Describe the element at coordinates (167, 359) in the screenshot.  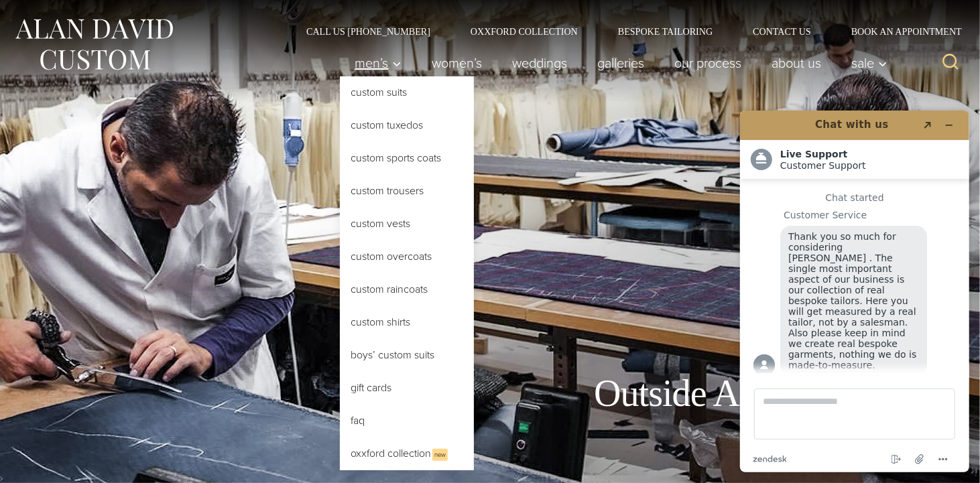
I see `button: End chat` at that location.